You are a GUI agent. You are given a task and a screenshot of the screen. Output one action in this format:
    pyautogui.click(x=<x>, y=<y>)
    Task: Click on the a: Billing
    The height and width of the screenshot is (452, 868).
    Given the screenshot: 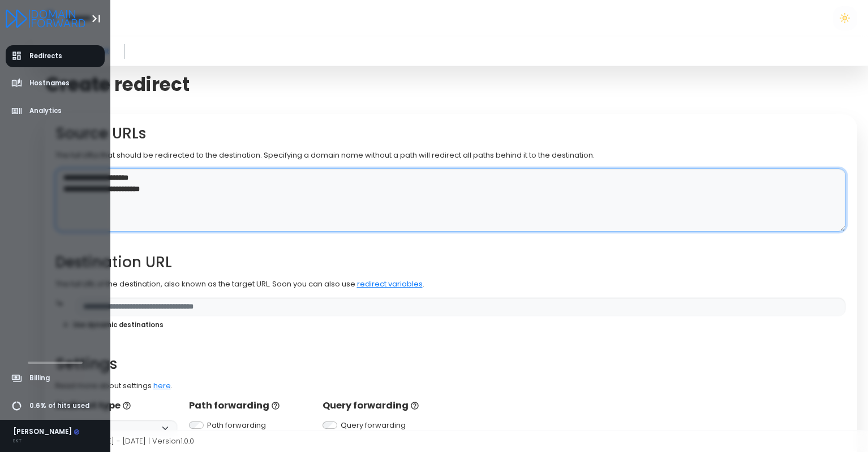 What is the action you would take?
    pyautogui.click(x=55, y=378)
    